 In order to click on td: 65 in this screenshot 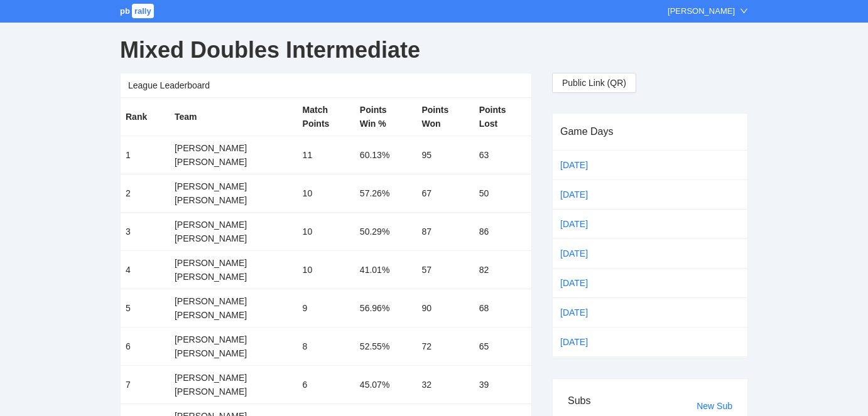, I will do `click(502, 346)`.